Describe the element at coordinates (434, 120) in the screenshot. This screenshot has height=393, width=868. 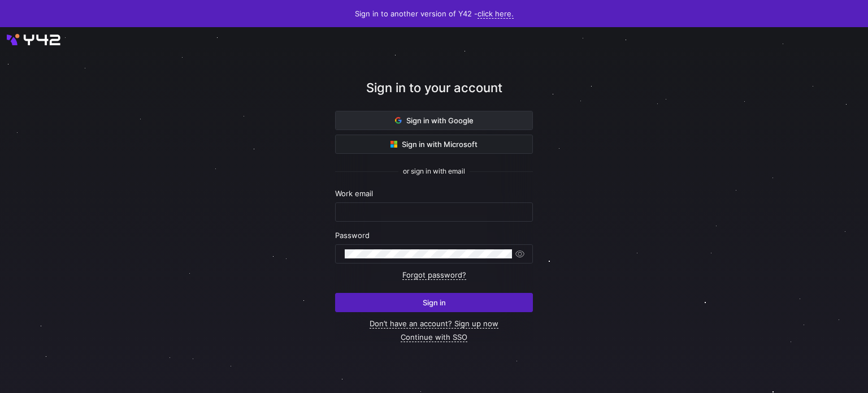
I see `span: Sign in with Google` at that location.